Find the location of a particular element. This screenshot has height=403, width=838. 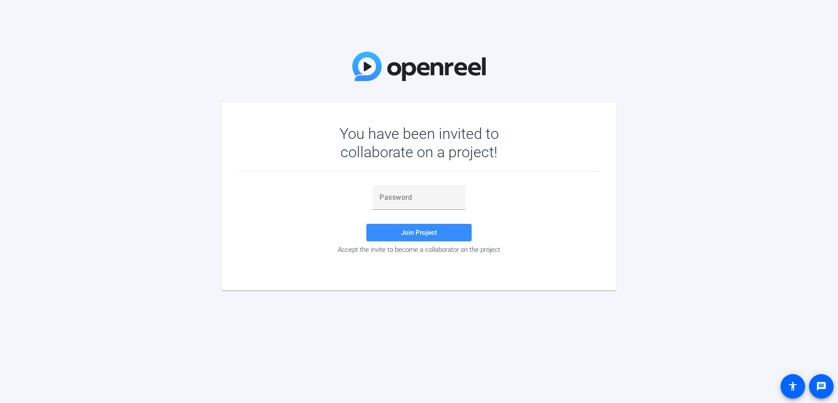

input: Password is located at coordinates (419, 198).